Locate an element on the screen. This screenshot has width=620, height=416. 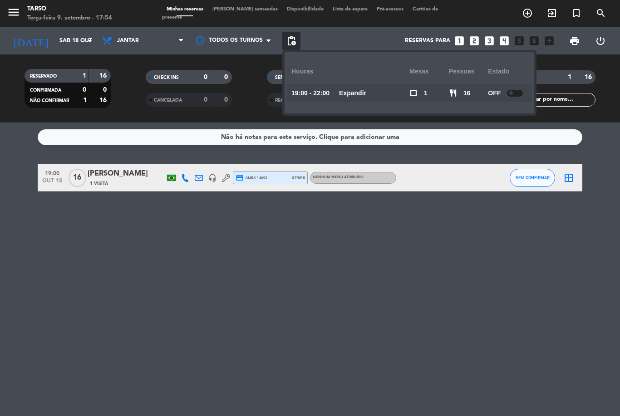
button: SEM CONFIRMAR is located at coordinates (532, 178).